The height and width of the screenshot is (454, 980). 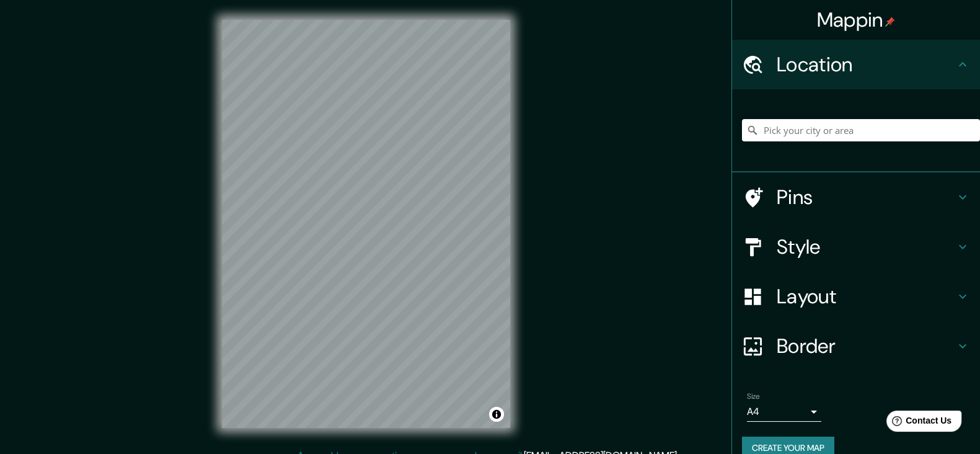 I want to click on h4: Mappin, so click(x=857, y=20).